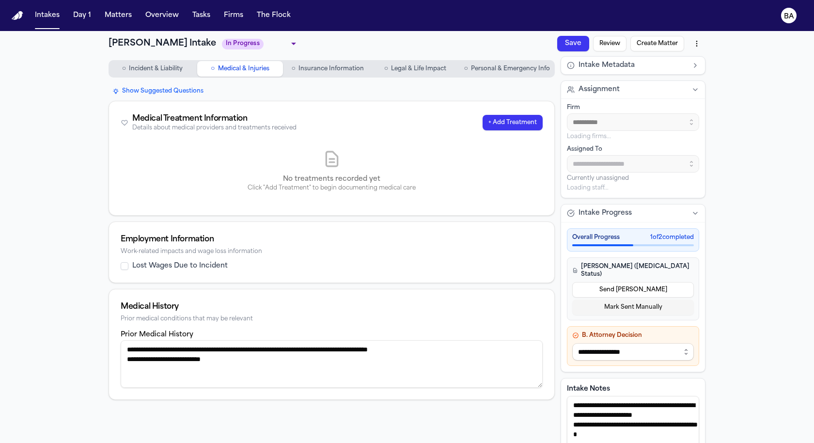 The width and height of the screenshot is (814, 443). I want to click on span: Intake Metadata, so click(607, 65).